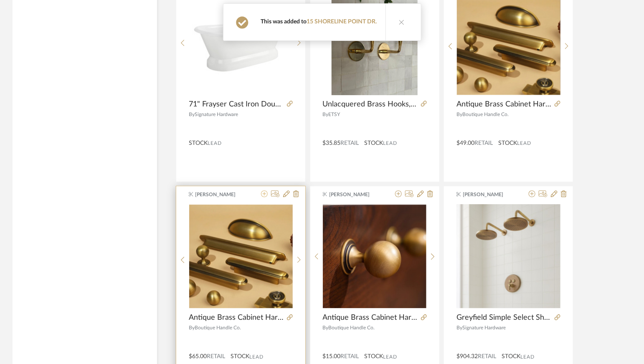 The width and height of the screenshot is (644, 364). What do you see at coordinates (319, 22) in the screenshot?
I see `span: This was added to` at bounding box center [319, 22].